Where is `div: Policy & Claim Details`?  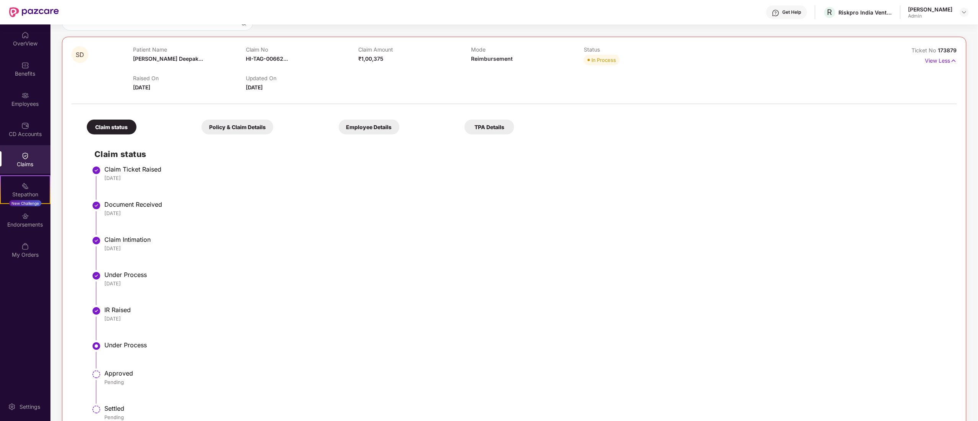
div: Policy & Claim Details is located at coordinates (237, 127).